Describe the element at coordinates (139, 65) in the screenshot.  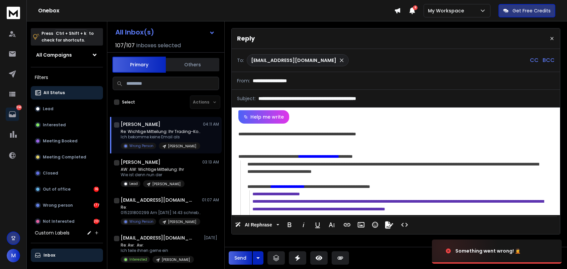
I see `button: Primary` at that location.